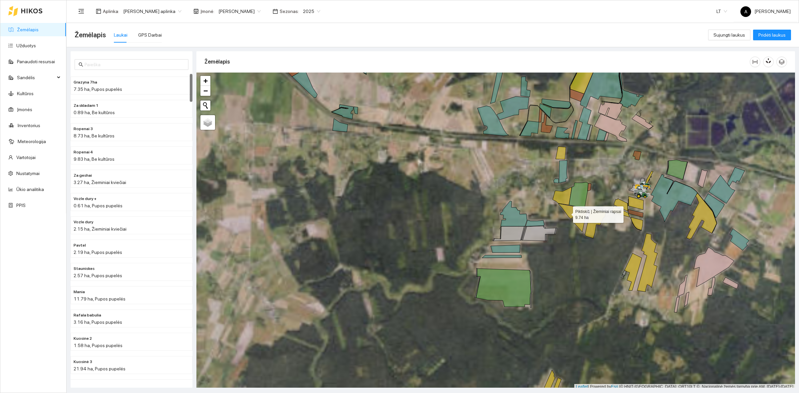  Describe the element at coordinates (111, 11) in the screenshot. I see `span: Aplinka :` at that location.